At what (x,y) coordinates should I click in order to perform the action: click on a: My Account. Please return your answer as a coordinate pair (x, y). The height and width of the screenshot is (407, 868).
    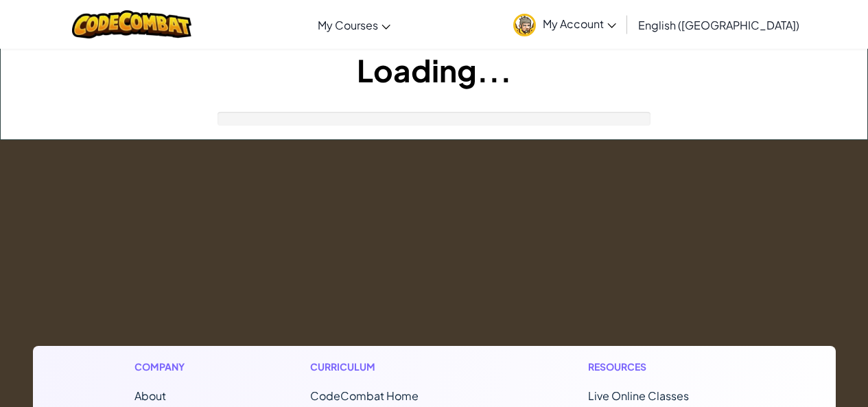
    Looking at the image, I should click on (565, 24).